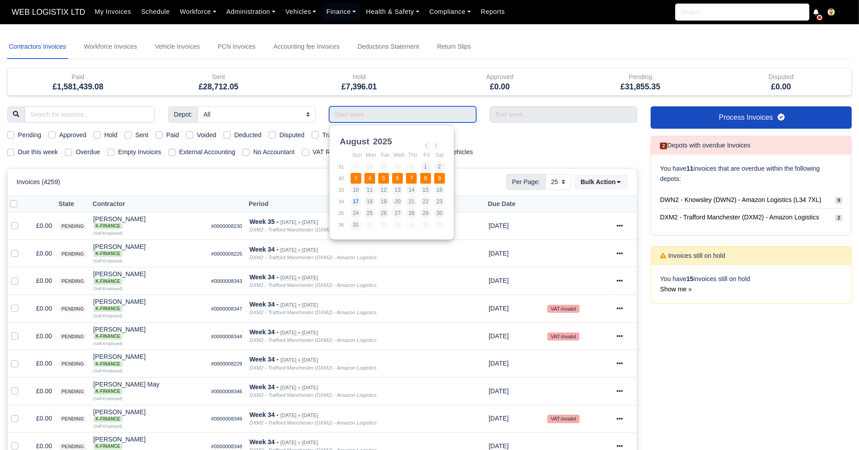 Image resolution: width=859 pixels, height=450 pixels. I want to click on input: Search..., so click(743, 12).